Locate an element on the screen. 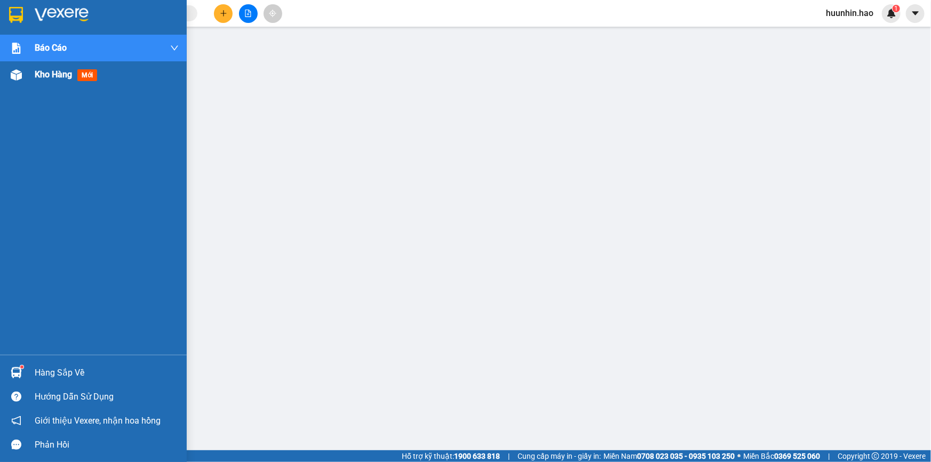  span: 1 is located at coordinates (896, 9).